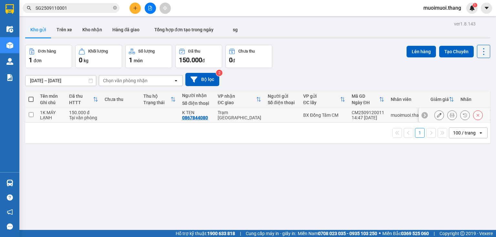 Image resolution: width=496 pixels, height=237 pixels. What do you see at coordinates (472, 8) in the screenshot?
I see `img: icon-new-feature` at bounding box center [472, 8].